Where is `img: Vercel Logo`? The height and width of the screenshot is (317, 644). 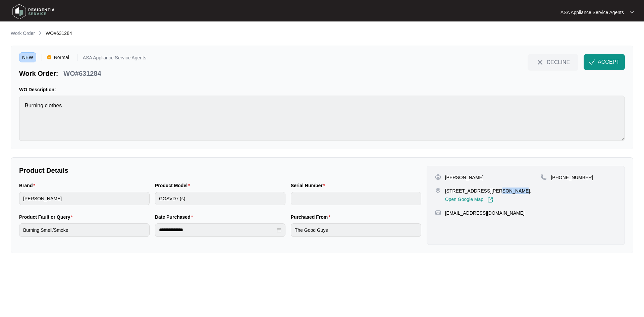
img: Vercel Logo is located at coordinates (49, 57).